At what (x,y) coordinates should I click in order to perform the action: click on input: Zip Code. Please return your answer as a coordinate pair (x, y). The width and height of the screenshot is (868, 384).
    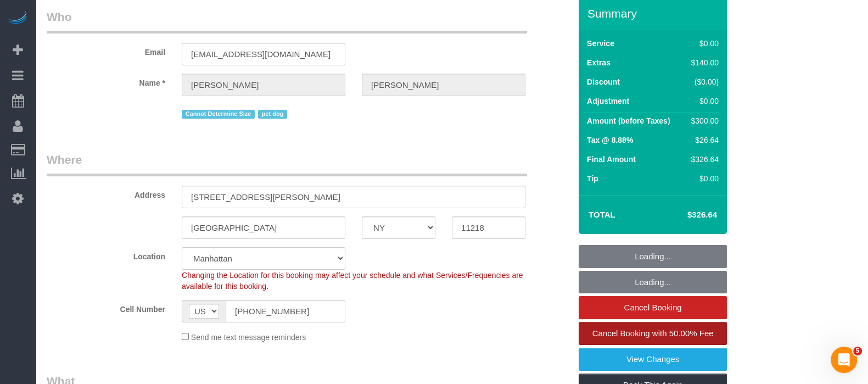
    Looking at the image, I should click on (489, 228).